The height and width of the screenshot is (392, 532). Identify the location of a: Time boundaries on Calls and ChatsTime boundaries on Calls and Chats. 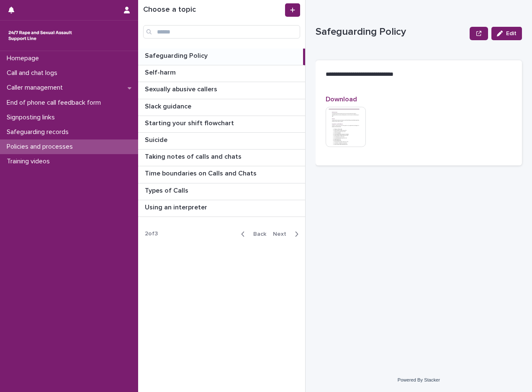
(221, 175).